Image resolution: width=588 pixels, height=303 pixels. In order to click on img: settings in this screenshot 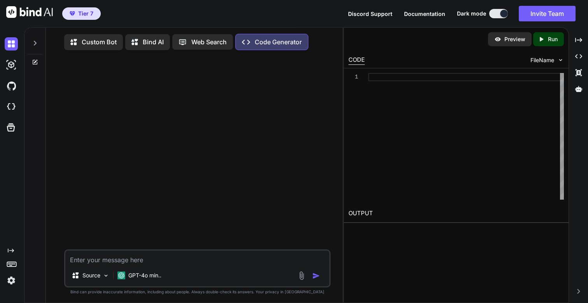, I will do `click(11, 281)`.